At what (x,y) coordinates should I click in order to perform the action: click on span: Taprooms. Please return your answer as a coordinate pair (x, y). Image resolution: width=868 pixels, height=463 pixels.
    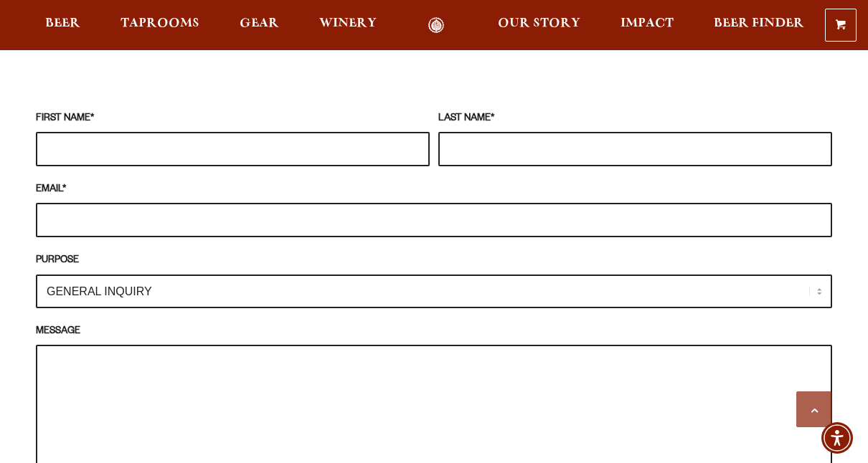
    Looking at the image, I should click on (160, 23).